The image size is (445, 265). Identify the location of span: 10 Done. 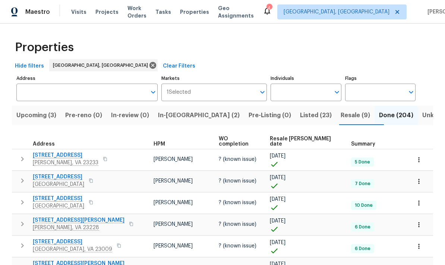
(364, 205).